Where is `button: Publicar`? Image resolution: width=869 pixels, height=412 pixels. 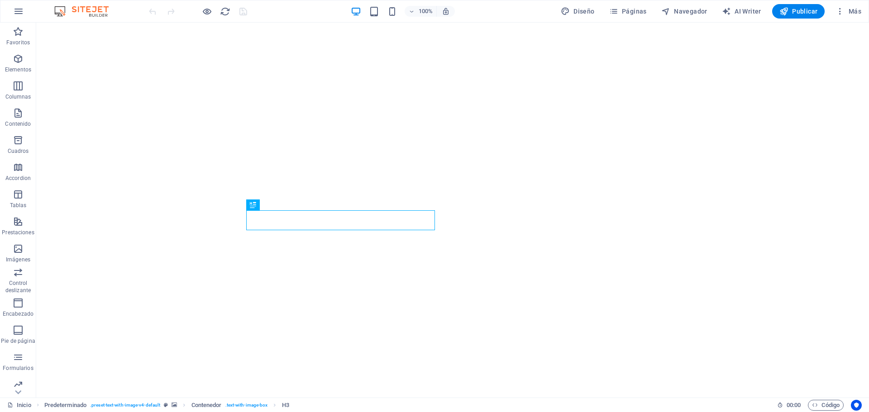 button: Publicar is located at coordinates (798, 11).